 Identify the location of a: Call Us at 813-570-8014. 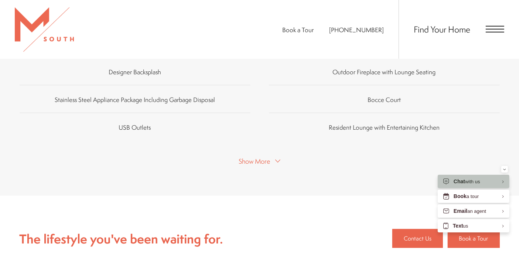
(356, 30).